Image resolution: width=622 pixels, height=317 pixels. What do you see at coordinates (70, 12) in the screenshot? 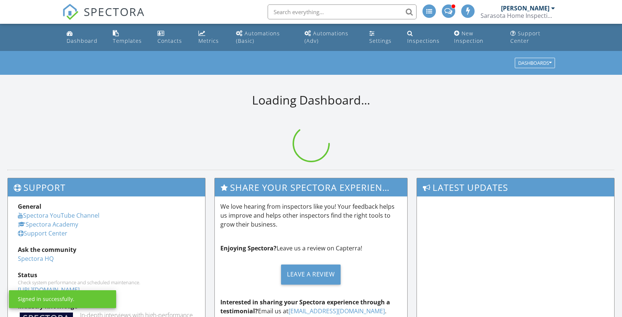
I see `img: The Best Home Inspection Software - Spectora` at bounding box center [70, 12].